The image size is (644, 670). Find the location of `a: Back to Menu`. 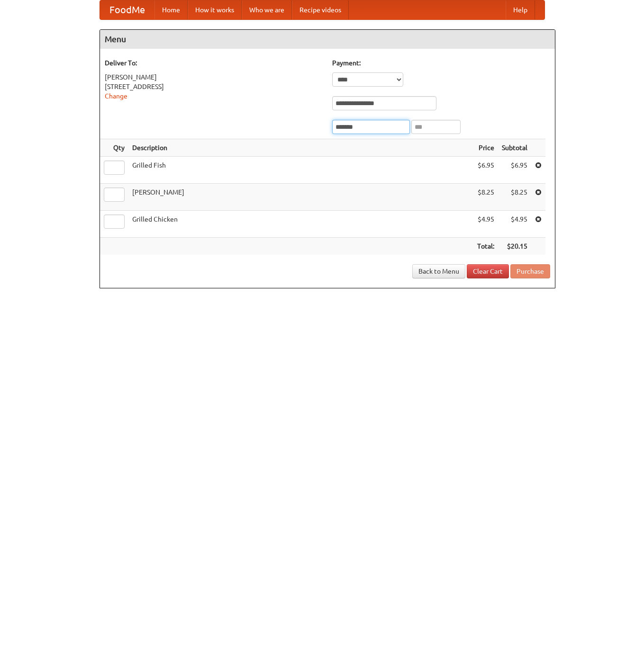

a: Back to Menu is located at coordinates (439, 271).